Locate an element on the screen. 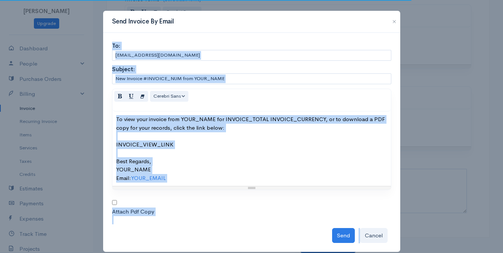 The height and width of the screenshot is (253, 503). input: Email is located at coordinates (252, 55).